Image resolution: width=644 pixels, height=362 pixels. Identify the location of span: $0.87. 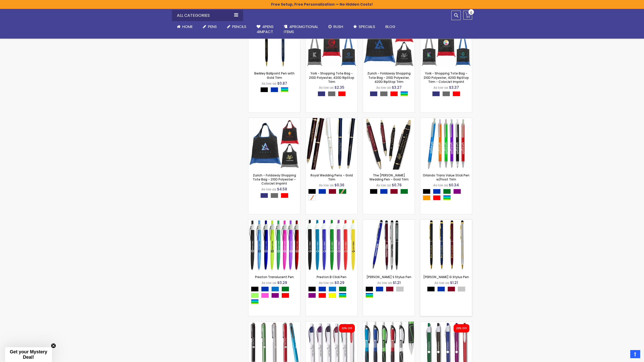
(282, 83).